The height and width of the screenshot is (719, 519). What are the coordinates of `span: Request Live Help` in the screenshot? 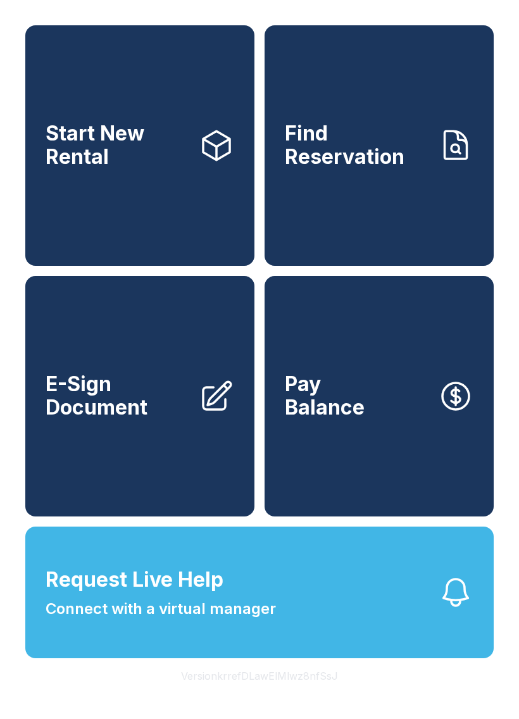 It's located at (134, 580).